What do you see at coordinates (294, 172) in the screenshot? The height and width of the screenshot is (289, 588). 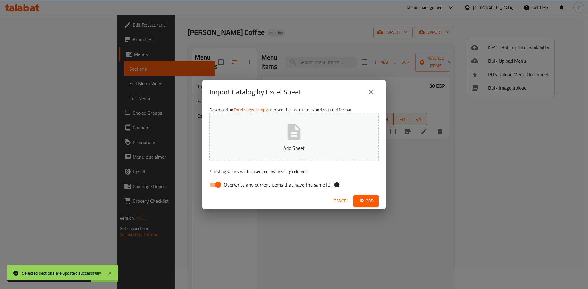 I see `p: Existing values will be used for any missing columns.` at bounding box center [294, 172].